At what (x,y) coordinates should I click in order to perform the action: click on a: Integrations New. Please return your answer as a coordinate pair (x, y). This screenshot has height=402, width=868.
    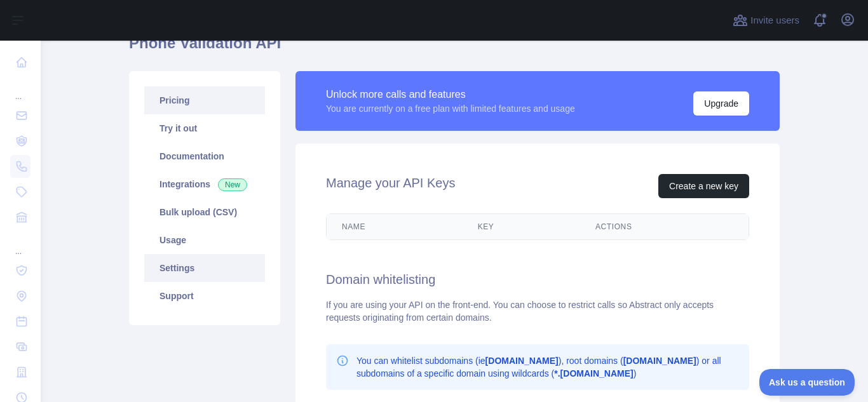
    Looking at the image, I should click on (205, 184).